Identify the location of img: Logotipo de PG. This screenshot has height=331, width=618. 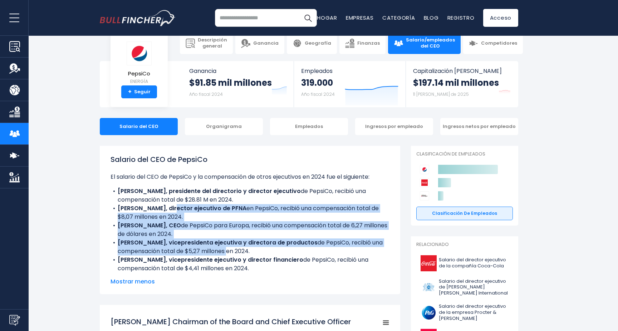
(428, 312).